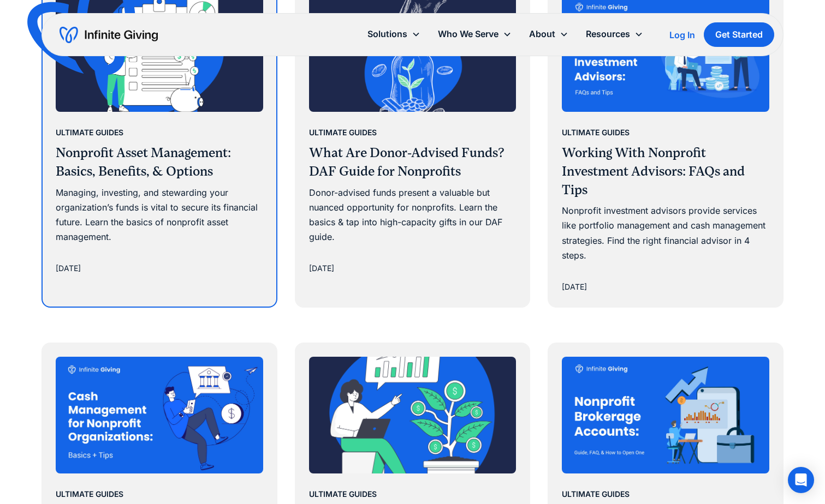 This screenshot has width=825, height=504. What do you see at coordinates (681, 35) in the screenshot?
I see `a: Log In` at bounding box center [681, 35].